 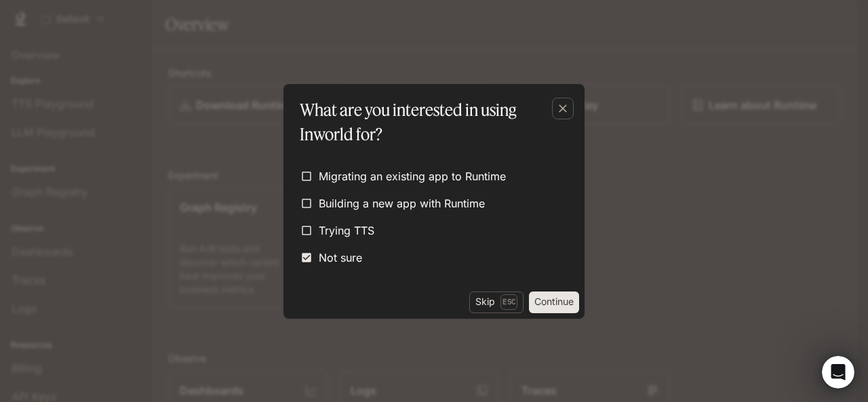 What do you see at coordinates (554, 302) in the screenshot?
I see `button: Continue` at bounding box center [554, 302].